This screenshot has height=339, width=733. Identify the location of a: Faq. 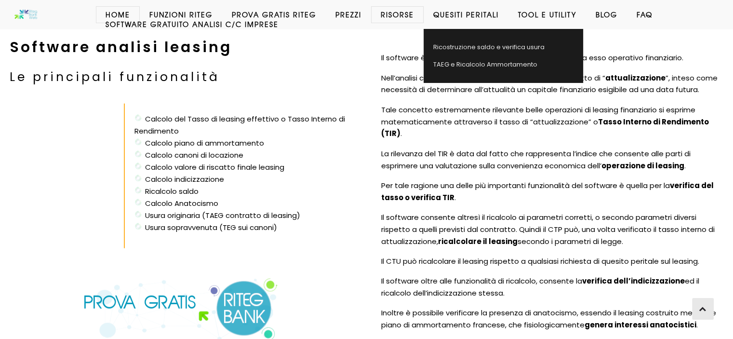
(645, 14).